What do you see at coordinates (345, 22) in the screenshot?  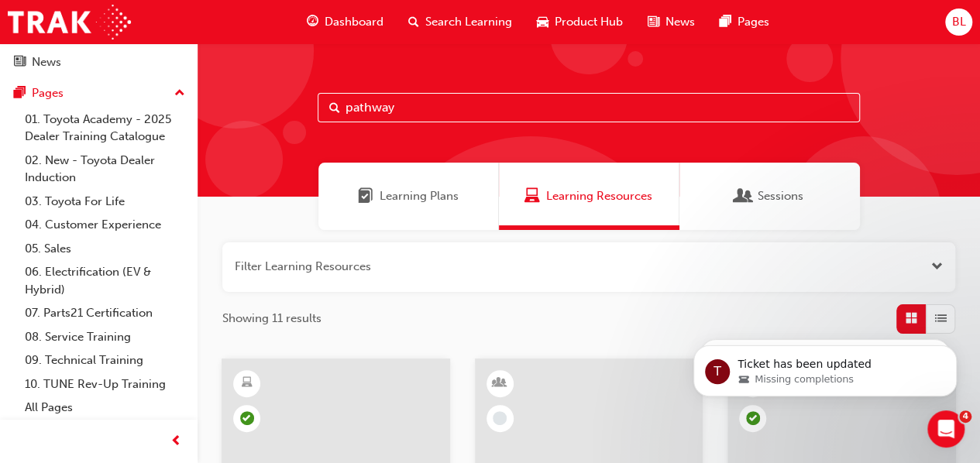 I see `a: guage-iconDashboard` at bounding box center [345, 22].